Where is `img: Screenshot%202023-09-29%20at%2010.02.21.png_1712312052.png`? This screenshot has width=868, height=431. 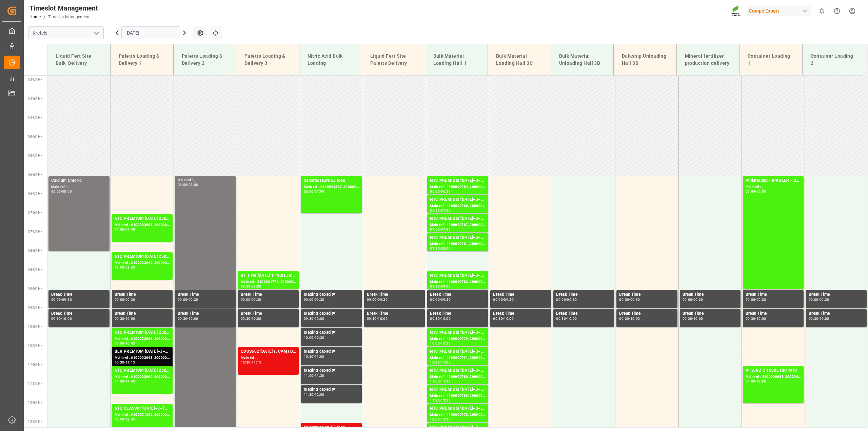 img: Screenshot%202023-09-29%20at%2010.02.21.png_1712312052.png is located at coordinates (736, 11).